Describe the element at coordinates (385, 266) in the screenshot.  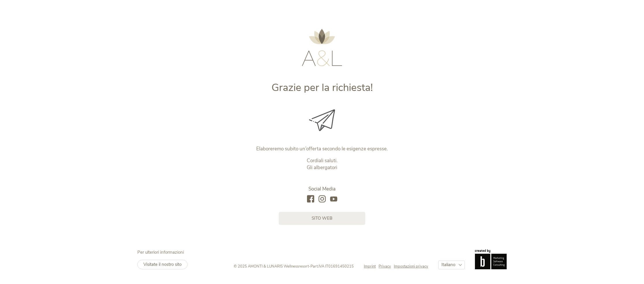
I see `span: Privacy` at that location.